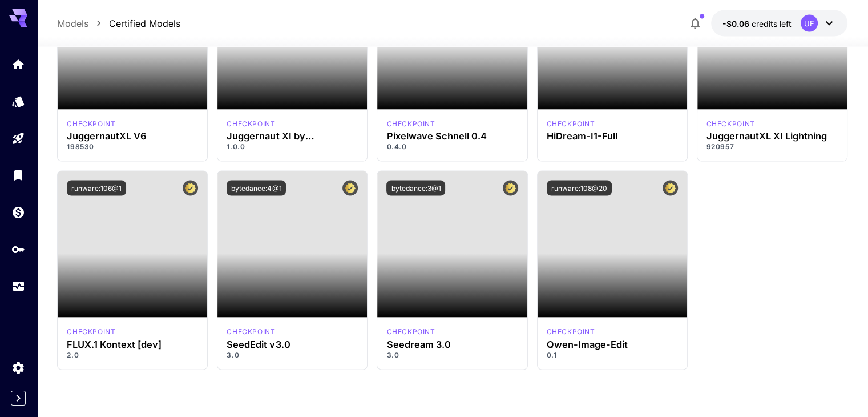 The height and width of the screenshot is (417, 868). Describe the element at coordinates (613, 136) in the screenshot. I see `div: HiDream-I1-Full` at that location.